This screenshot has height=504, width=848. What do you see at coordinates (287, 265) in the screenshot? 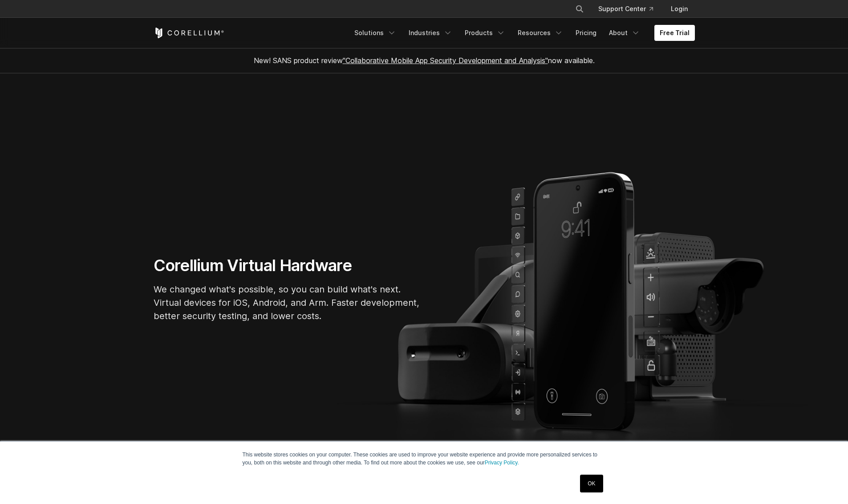
I see `h1: Corellium Virtual Hardware` at bounding box center [287, 265].